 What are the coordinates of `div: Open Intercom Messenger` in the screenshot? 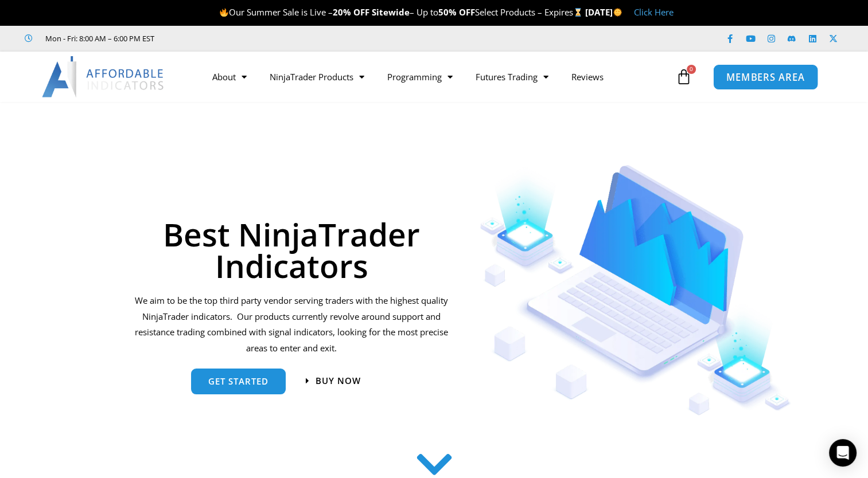 It's located at (843, 453).